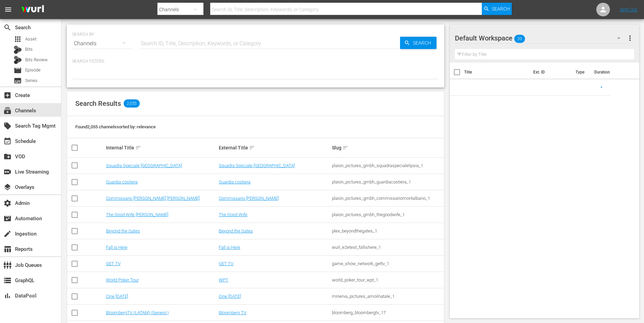 This screenshot has width=644, height=323. I want to click on div: world_poker_tour_wpt_1, so click(387, 280).